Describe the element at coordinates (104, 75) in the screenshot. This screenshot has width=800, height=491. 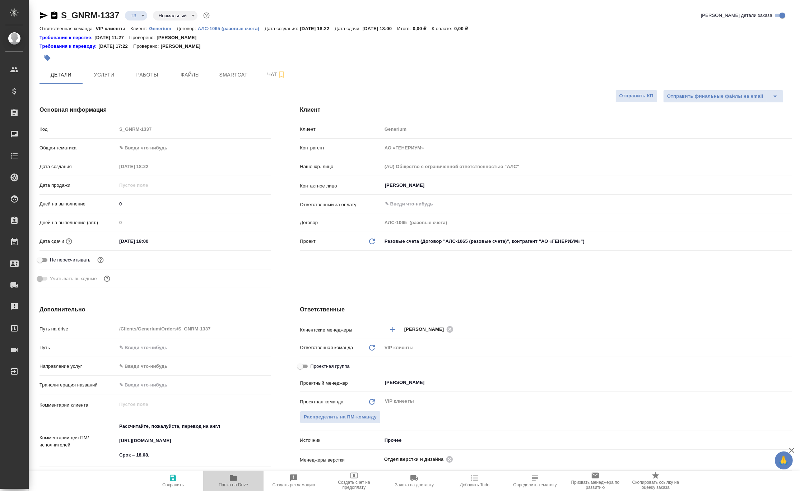
I see `span: Услуги` at that location.